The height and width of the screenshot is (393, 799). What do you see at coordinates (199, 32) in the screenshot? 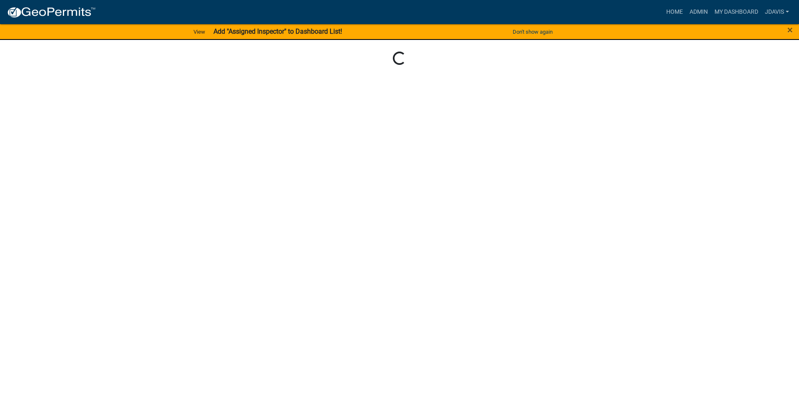
I see `a: View` at bounding box center [199, 32].